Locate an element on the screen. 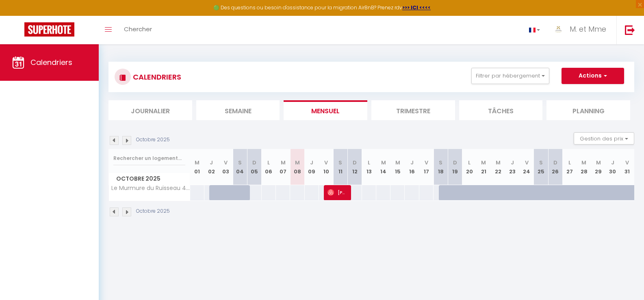  th: 15 is located at coordinates (397, 167).